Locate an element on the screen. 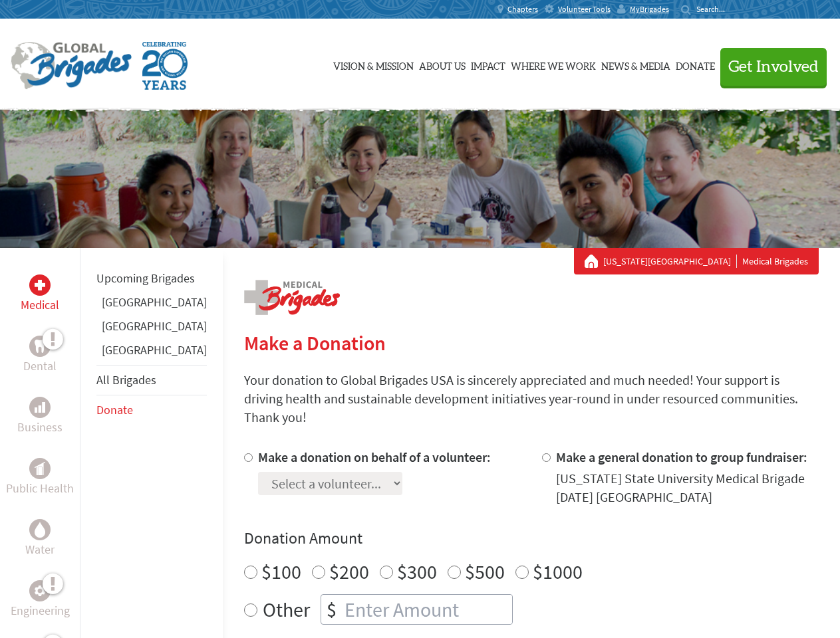 The width and height of the screenshot is (840, 638). p: Your donation to Global Brigades USA is sincerely appreciated and much needed! Your support is dr... is located at coordinates (532, 399).